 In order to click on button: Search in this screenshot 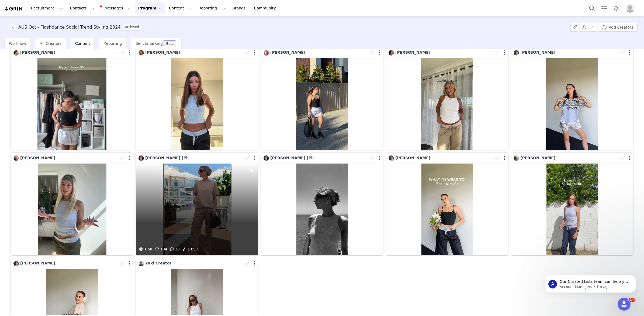, I will do `click(592, 8)`.